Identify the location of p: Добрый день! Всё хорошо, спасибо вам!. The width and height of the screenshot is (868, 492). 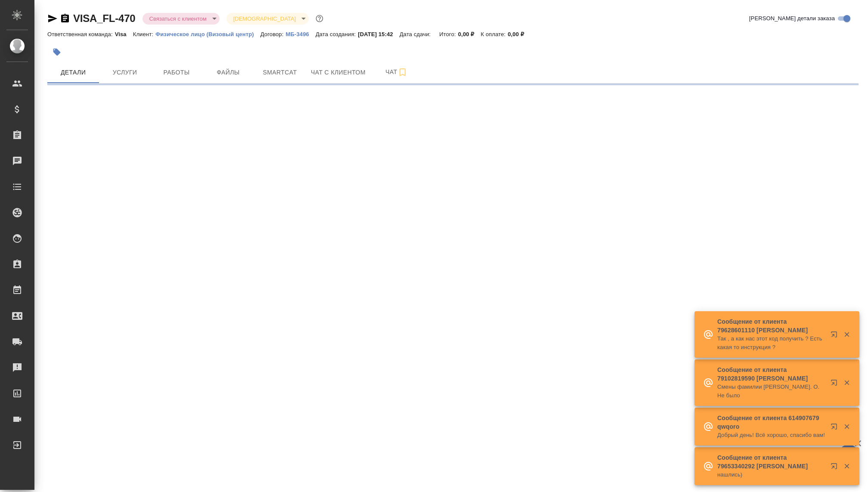
(771, 435).